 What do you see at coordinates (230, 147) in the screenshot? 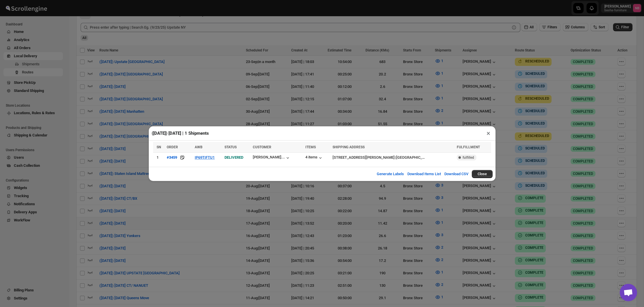
I see `span: STATUS` at bounding box center [230, 147].